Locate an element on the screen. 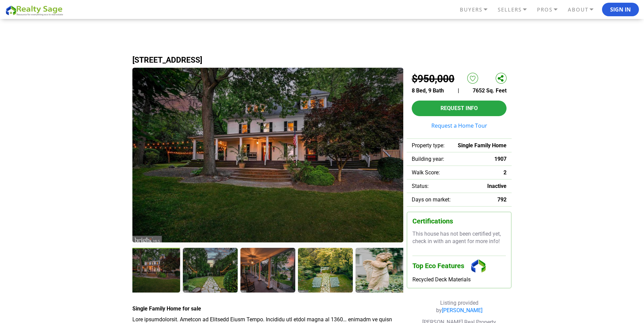 Image resolution: width=644 pixels, height=323 pixels. h2: $950,000 is located at coordinates (433, 78).